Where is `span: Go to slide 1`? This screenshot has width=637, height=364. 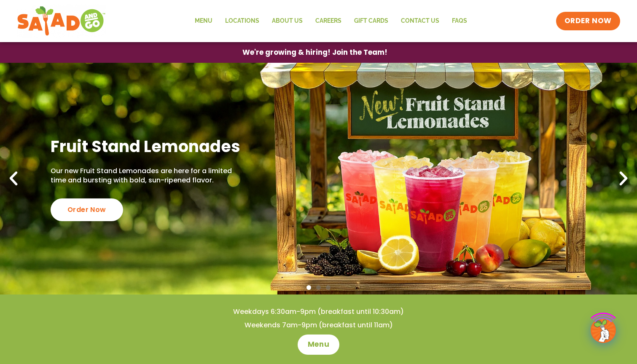
span: Go to slide 1 is located at coordinates (308, 287).